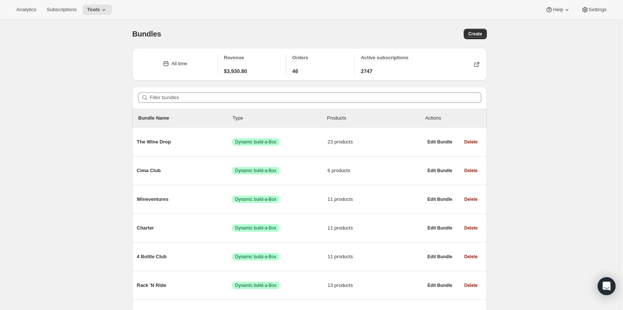 This screenshot has width=623, height=310. Describe the element at coordinates (475, 34) in the screenshot. I see `span: Create` at that location.